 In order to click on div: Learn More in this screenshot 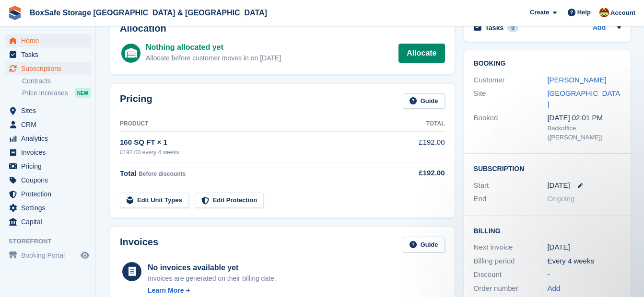, I will do `click(166, 290)`.